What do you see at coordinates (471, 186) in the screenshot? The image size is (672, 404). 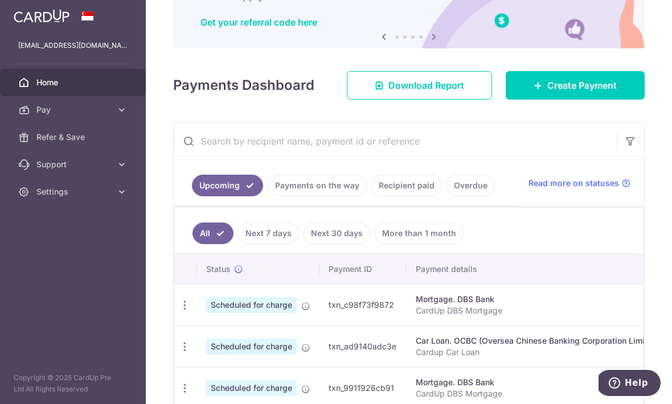 I see `a: Overdue` at bounding box center [471, 186].